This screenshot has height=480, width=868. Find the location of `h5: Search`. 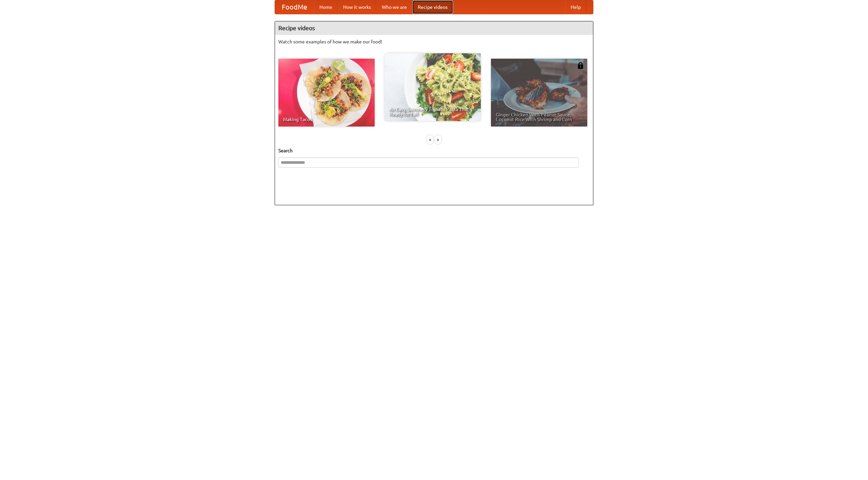

h5: Search is located at coordinates (434, 151).